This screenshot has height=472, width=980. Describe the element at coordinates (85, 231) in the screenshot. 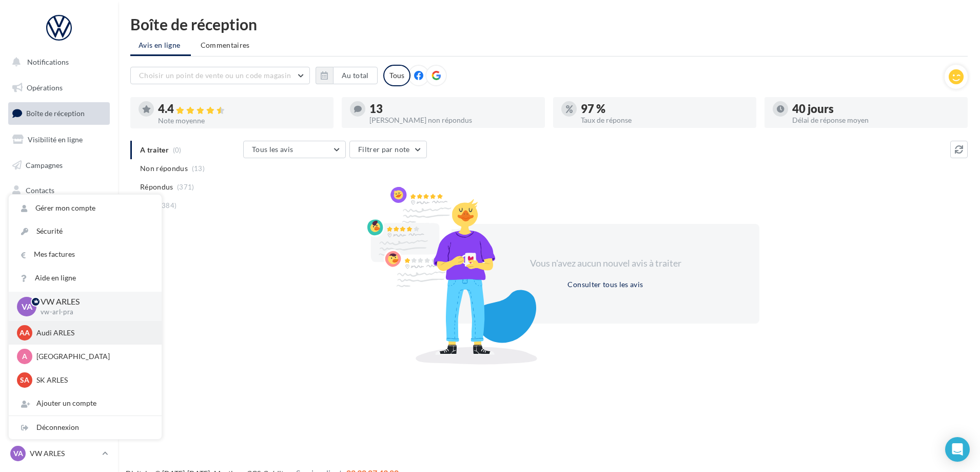

I see `a: Sécurité` at that location.